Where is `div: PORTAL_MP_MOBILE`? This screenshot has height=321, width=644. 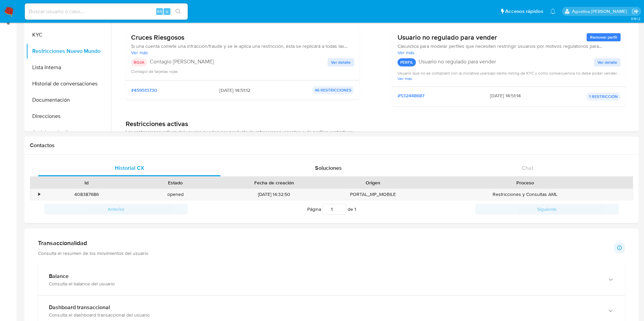 div: PORTAL_MP_MOBILE is located at coordinates (373, 194).